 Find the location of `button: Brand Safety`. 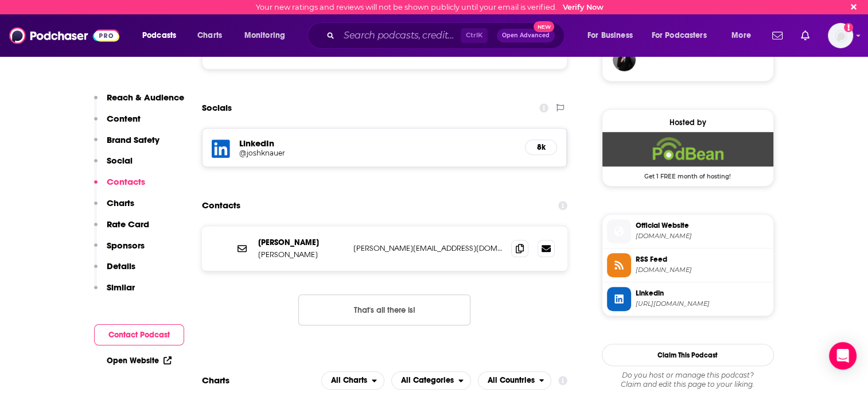

button: Brand Safety is located at coordinates (127, 145).